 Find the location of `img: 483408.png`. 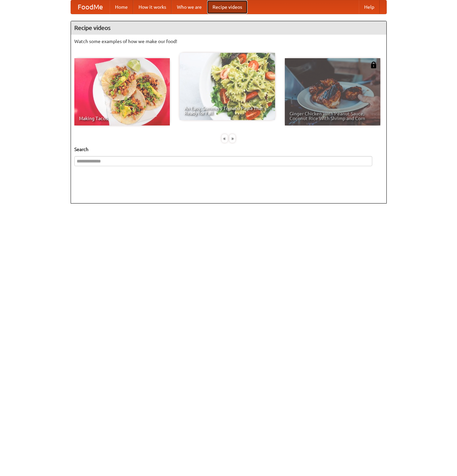

img: 483408.png is located at coordinates (373, 65).